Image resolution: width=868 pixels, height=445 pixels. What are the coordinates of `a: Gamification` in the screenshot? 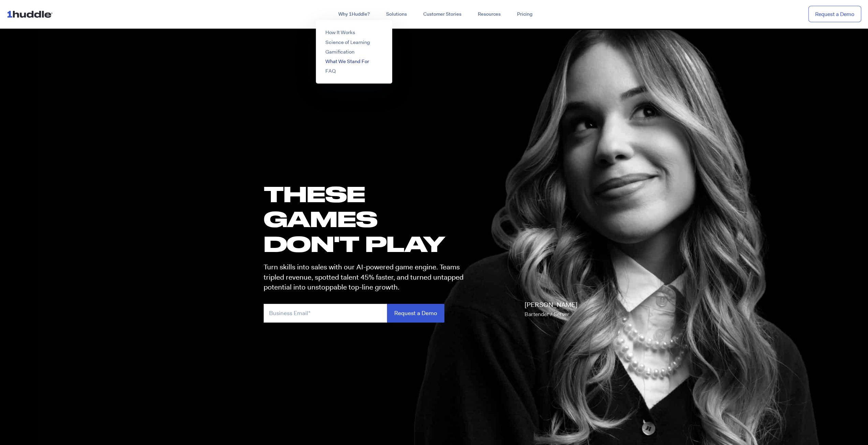 It's located at (339, 52).